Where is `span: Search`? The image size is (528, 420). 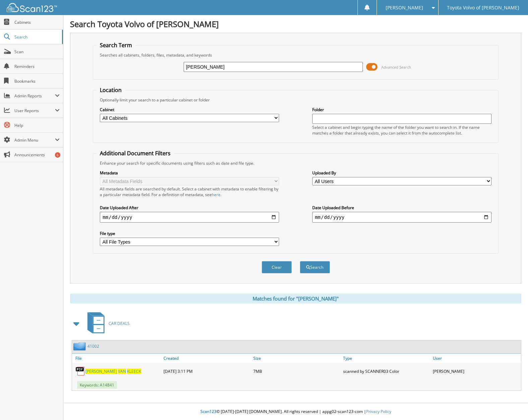
span: Search is located at coordinates (37, 37).